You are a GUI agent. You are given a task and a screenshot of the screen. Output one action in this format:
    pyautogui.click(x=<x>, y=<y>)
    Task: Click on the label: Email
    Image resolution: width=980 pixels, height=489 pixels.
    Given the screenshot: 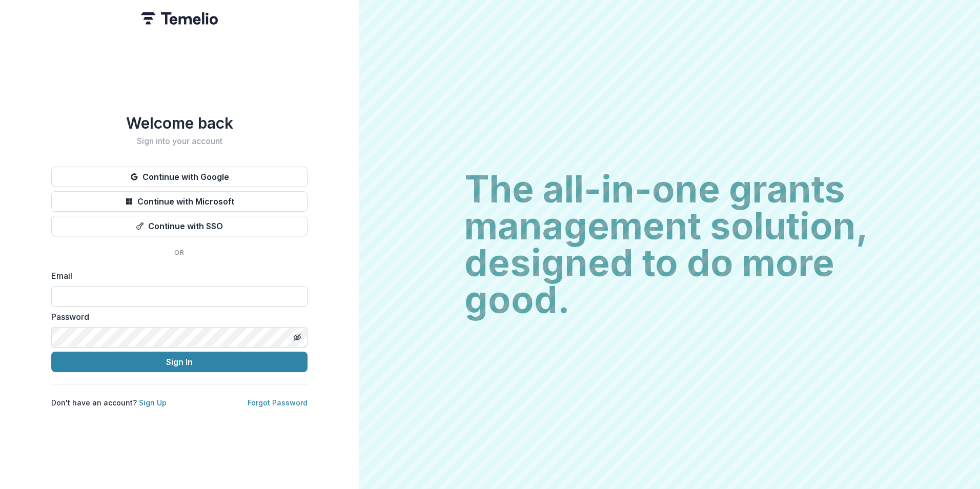 What is the action you would take?
    pyautogui.click(x=177, y=276)
    